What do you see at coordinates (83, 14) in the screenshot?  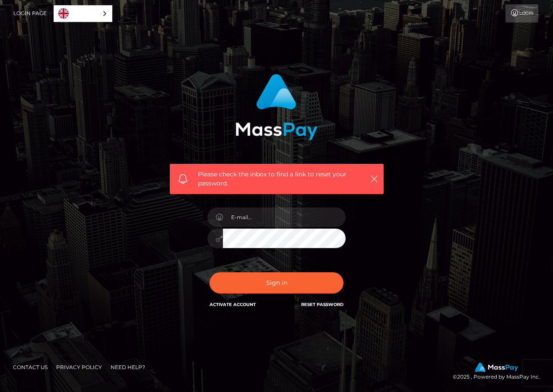 I see `div: Language` at bounding box center [83, 14].